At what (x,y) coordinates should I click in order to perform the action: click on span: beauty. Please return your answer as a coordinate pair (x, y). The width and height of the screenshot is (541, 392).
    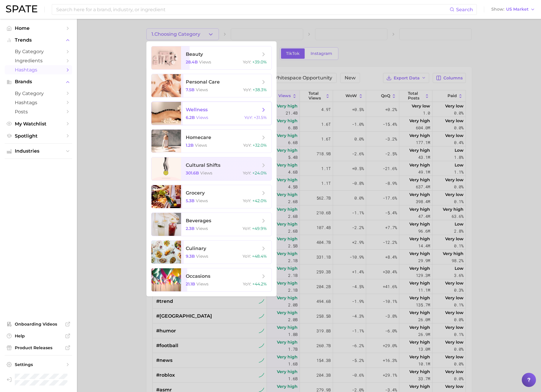
    Looking at the image, I should click on (194, 54).